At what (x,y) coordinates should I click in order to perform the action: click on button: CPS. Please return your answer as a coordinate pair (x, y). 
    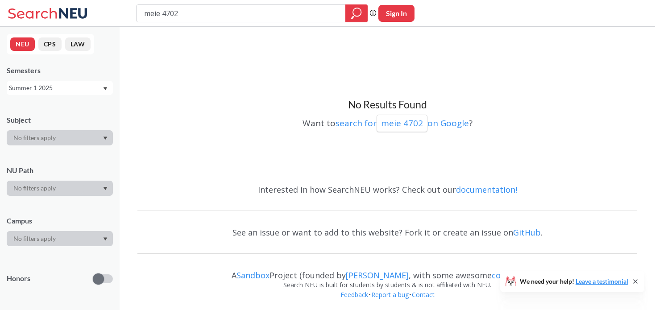
    Looking at the image, I should click on (50, 44).